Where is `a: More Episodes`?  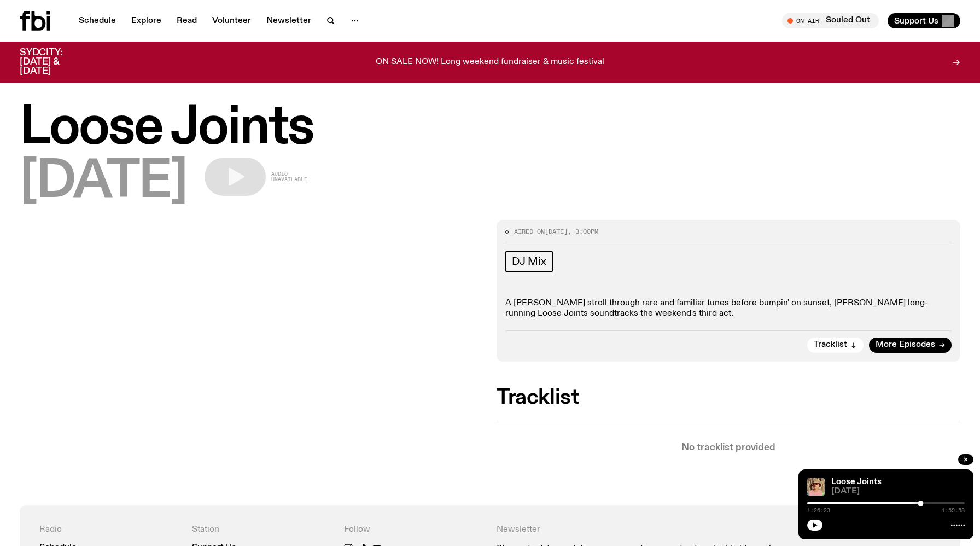
a: More Episodes is located at coordinates (910, 345).